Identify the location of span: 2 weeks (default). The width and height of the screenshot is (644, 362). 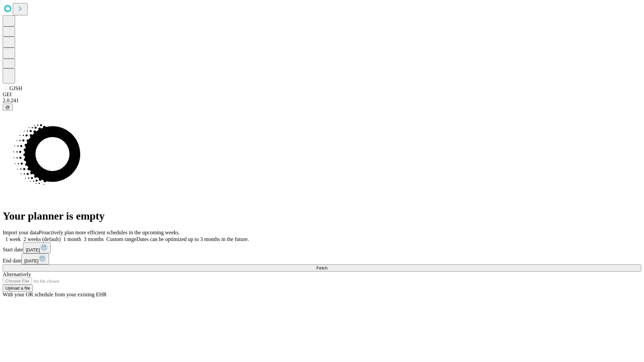
(42, 239).